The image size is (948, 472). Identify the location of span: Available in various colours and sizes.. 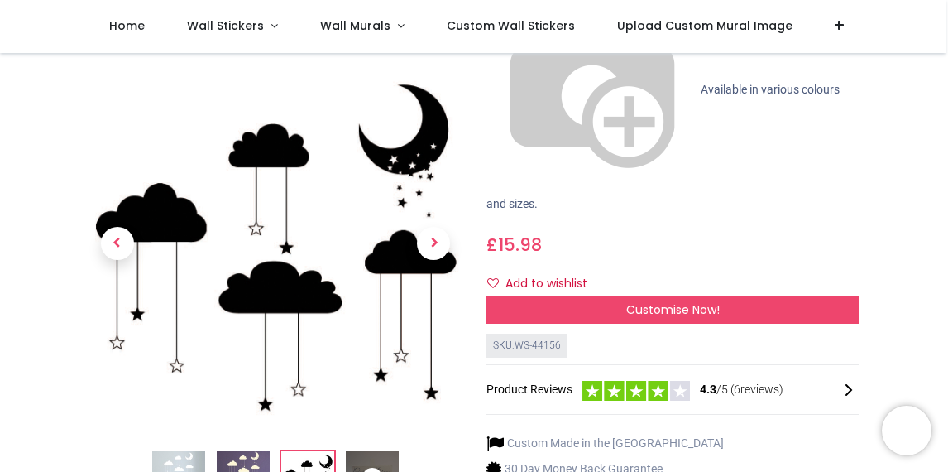
(663, 146).